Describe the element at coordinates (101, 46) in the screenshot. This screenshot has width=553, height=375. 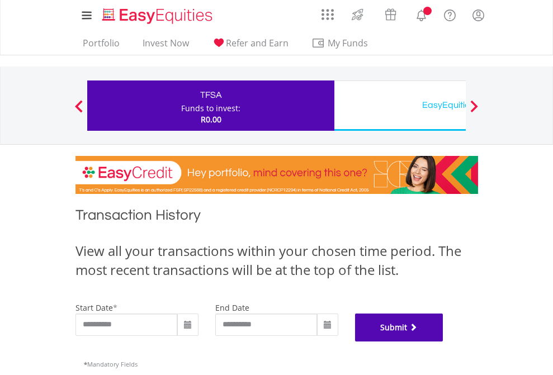
I see `a: Portfolio` at that location.